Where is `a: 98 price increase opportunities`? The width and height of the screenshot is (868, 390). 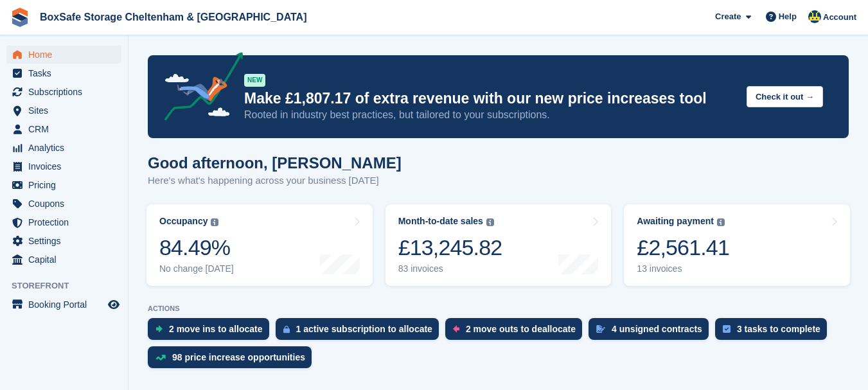
a: 98 price increase opportunities is located at coordinates (232, 360).